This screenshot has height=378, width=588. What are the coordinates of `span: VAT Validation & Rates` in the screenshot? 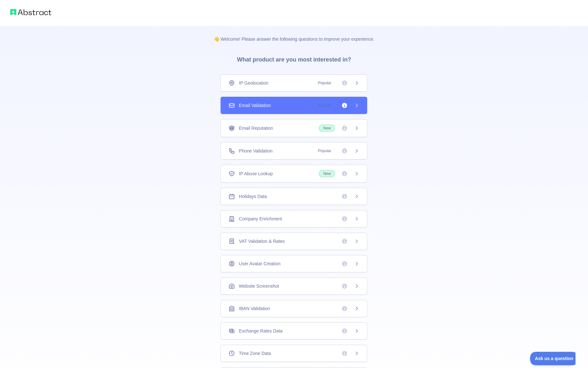 It's located at (262, 241).